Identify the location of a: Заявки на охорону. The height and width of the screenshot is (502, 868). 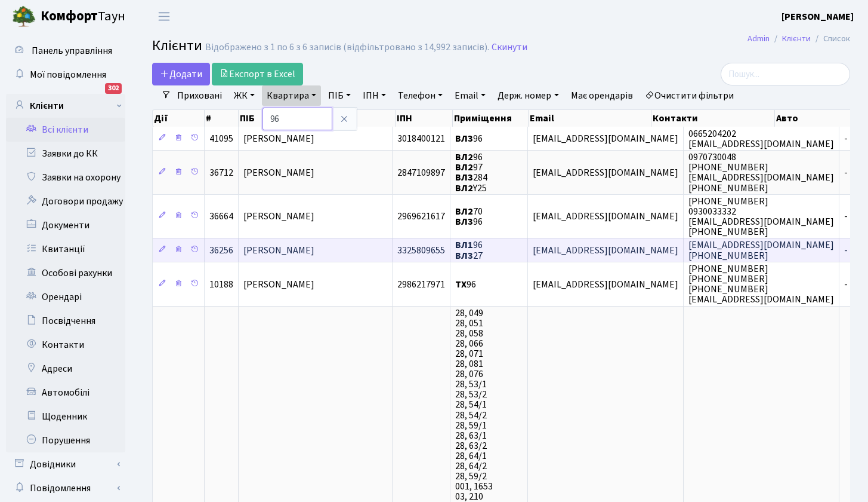
(66, 177).